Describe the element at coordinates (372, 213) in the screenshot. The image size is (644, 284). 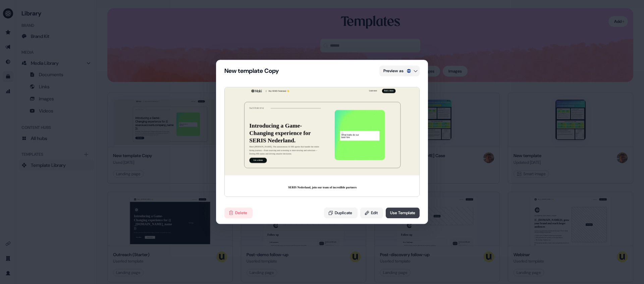
I see `button: Edit` at that location.